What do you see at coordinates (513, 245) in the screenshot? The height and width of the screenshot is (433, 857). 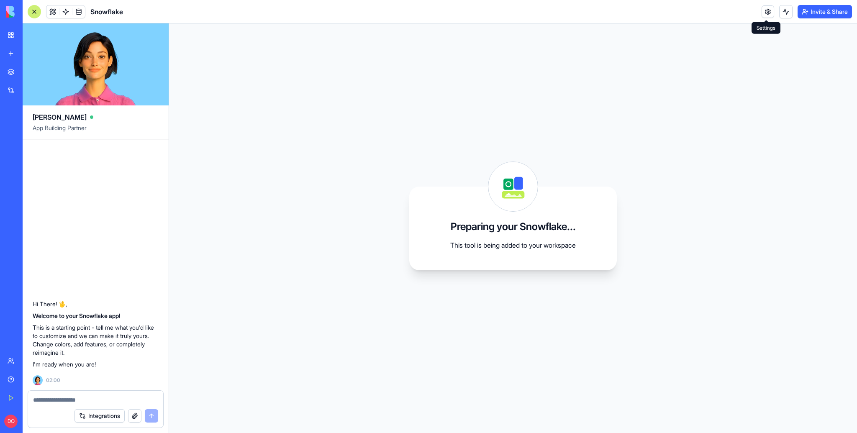 I see `p: This tool is being added to your workspace` at bounding box center [513, 245].